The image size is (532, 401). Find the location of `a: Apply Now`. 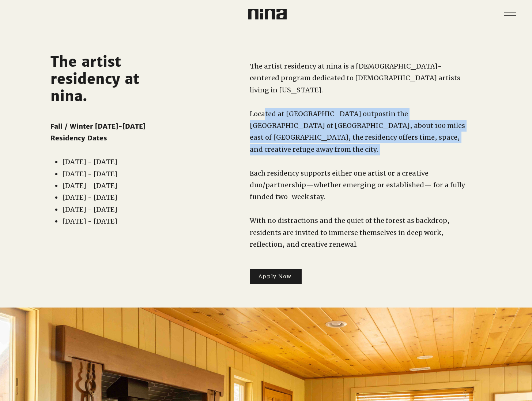

a: Apply Now is located at coordinates (276, 276).